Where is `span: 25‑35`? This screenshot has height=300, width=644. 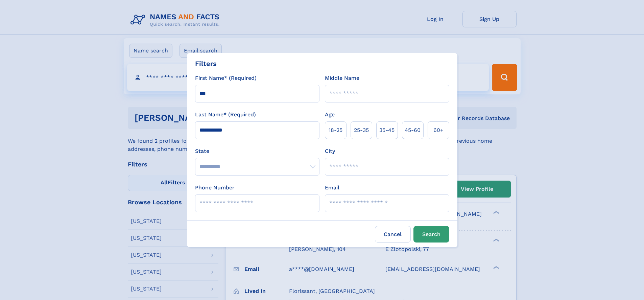 span: 25‑35 is located at coordinates (361, 130).